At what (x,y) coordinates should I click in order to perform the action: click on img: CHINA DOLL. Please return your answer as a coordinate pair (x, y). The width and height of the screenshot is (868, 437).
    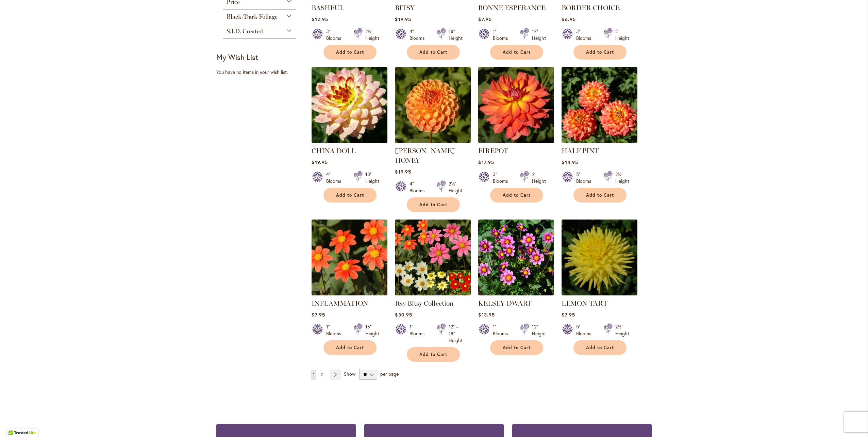
    Looking at the image, I should click on (349, 105).